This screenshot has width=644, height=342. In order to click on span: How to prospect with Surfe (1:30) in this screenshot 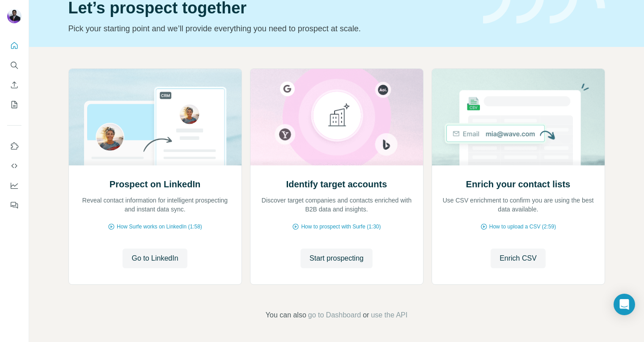, I will do `click(341, 227)`.